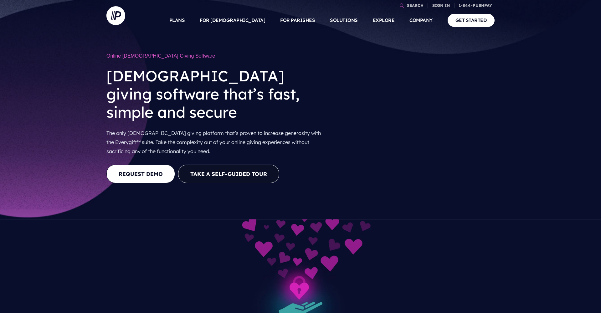 This screenshot has height=313, width=601. Describe the element at coordinates (298, 20) in the screenshot. I see `a: FOR PARISHES` at that location.